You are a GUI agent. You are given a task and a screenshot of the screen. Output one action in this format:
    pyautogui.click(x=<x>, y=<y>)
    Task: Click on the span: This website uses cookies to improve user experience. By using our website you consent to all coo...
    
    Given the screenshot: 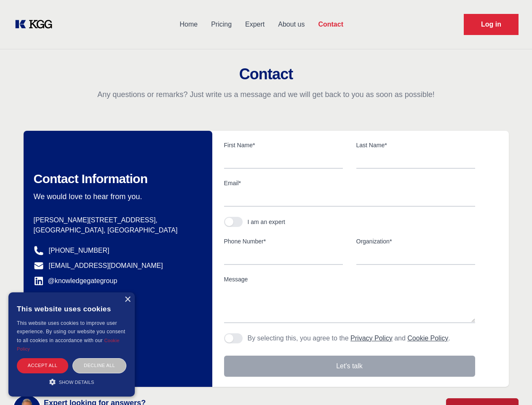 What is the action you would take?
    pyautogui.click(x=71, y=331)
    